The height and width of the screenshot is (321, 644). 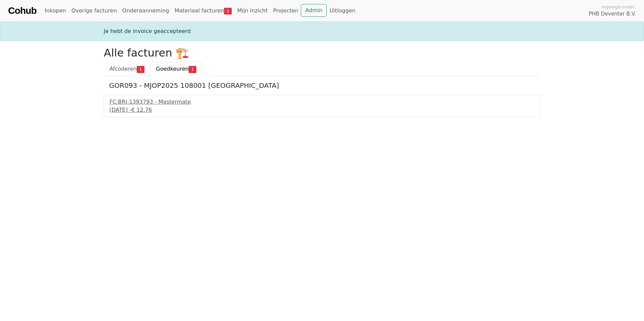 I want to click on a: Mijn inzicht, so click(x=252, y=11).